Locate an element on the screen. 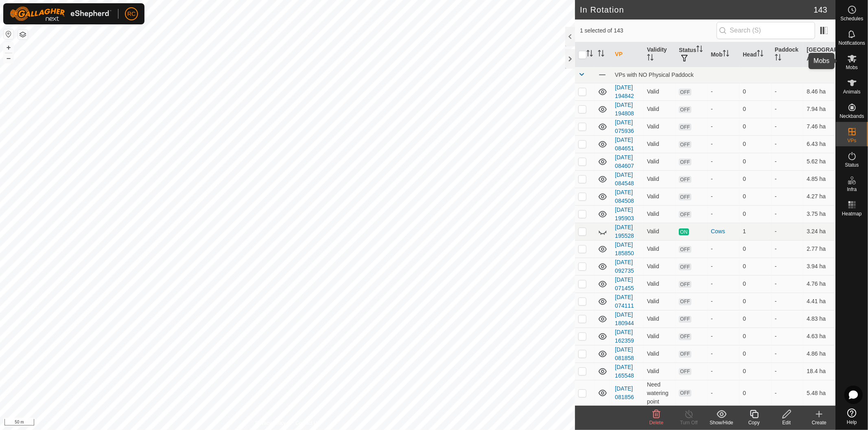 The height and width of the screenshot is (430, 868). span: 143 is located at coordinates (820, 10).